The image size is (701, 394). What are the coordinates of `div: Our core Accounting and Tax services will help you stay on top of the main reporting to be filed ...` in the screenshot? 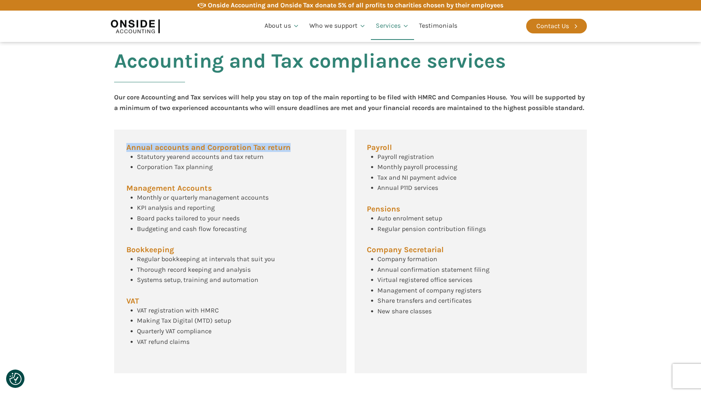 It's located at (350, 102).